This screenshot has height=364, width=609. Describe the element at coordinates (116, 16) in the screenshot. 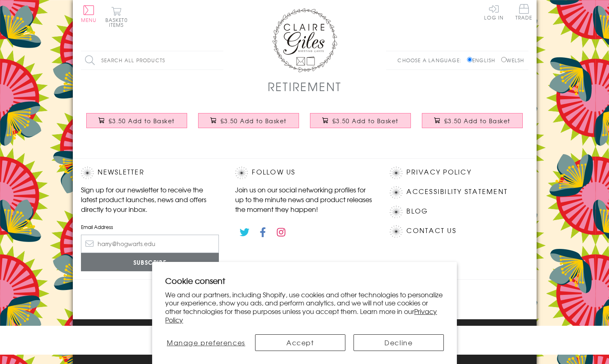

I see `button: Basket0 items` at that location.